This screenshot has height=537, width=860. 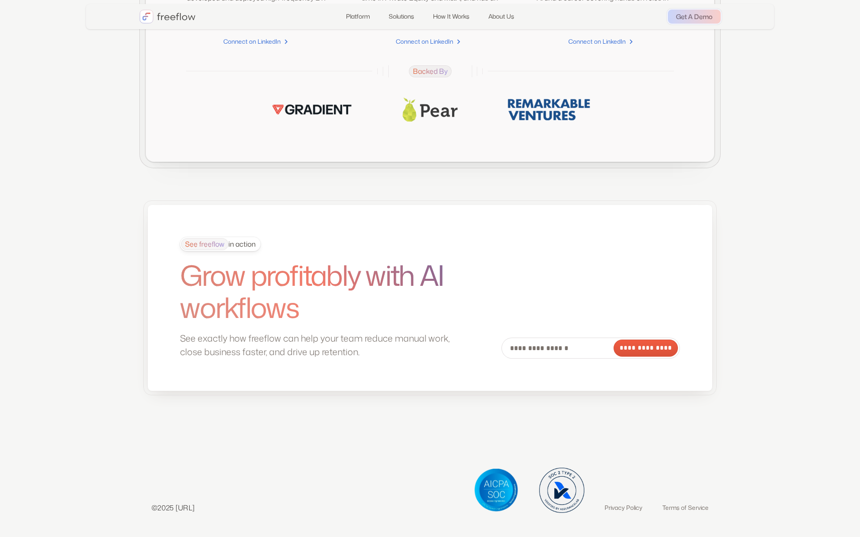 I want to click on a: Platform, so click(x=357, y=17).